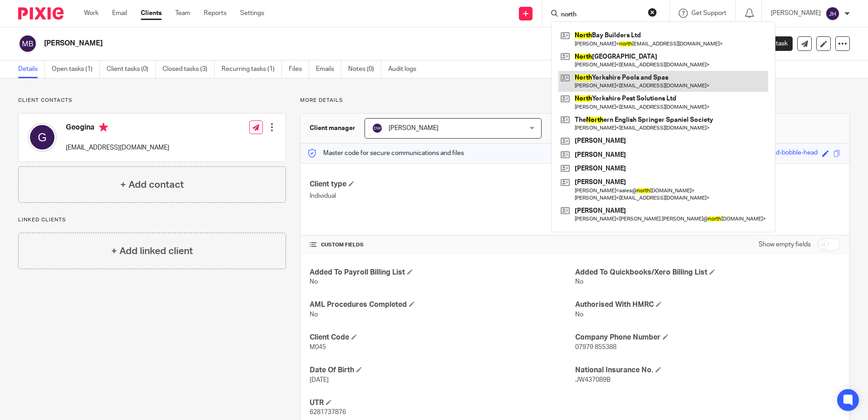  Describe the element at coordinates (252, 69) in the screenshot. I see `a: Recurring tasks (1)` at that location.